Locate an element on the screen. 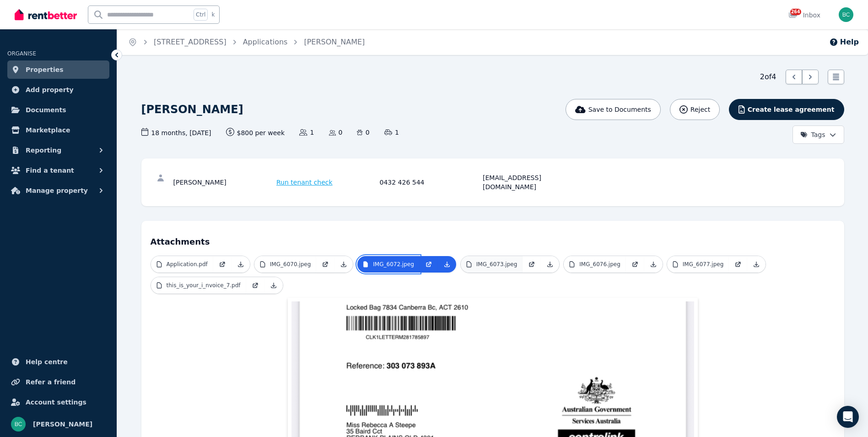 This screenshot has width=868, height=437. span: Documents is located at coordinates (46, 110).